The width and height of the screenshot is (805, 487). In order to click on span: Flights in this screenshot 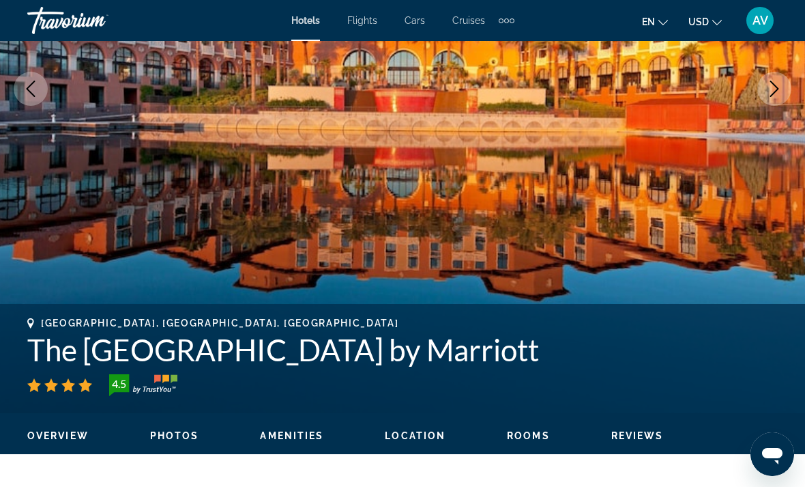, I will do `click(362, 20)`.